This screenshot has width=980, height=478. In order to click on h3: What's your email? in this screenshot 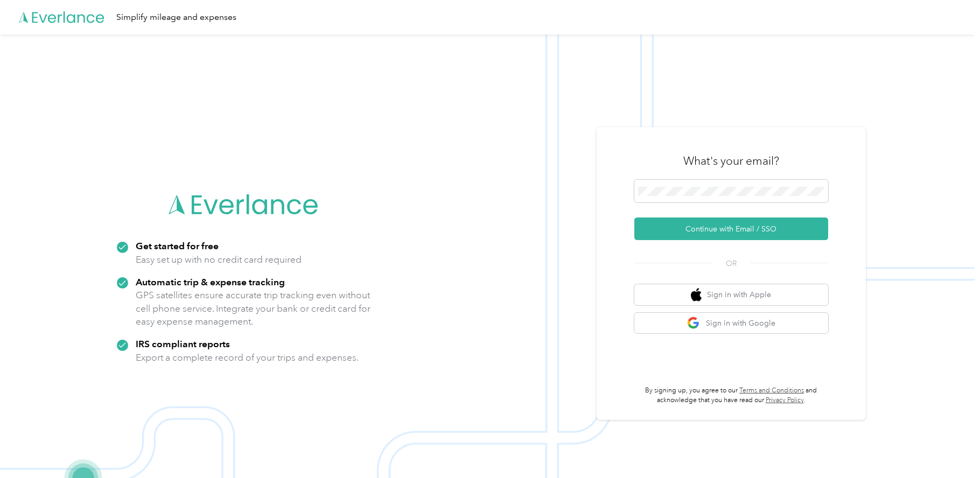, I will do `click(731, 161)`.